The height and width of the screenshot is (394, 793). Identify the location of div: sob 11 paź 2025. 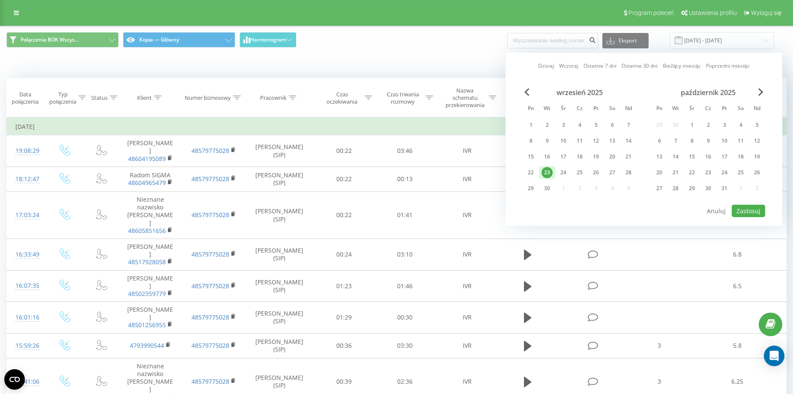
(741, 141).